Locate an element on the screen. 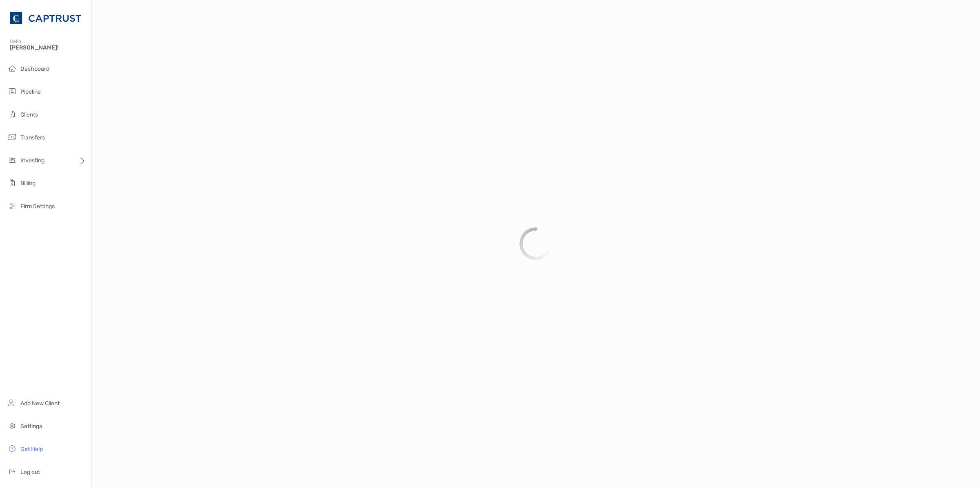 This screenshot has width=980, height=487. img: logout icon is located at coordinates (12, 471).